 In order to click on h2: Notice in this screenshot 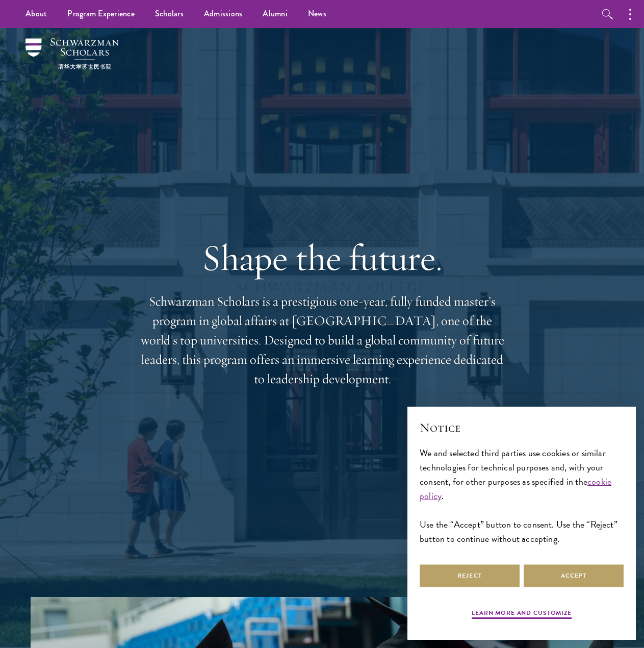, I will do `click(522, 427)`.